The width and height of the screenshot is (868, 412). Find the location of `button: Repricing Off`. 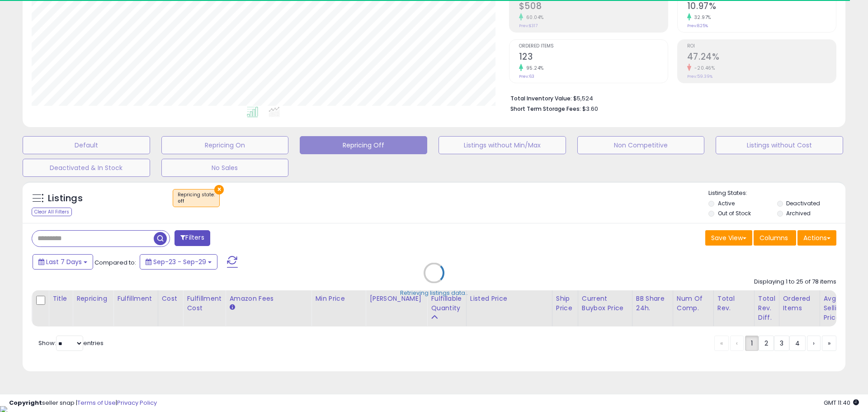

button: Repricing Off is located at coordinates (363, 145).